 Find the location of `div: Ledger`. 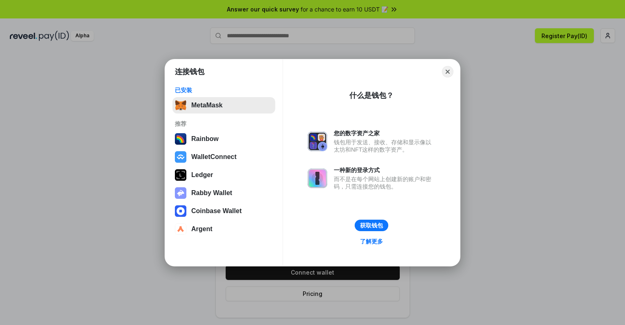

div: Ledger is located at coordinates (202, 175).